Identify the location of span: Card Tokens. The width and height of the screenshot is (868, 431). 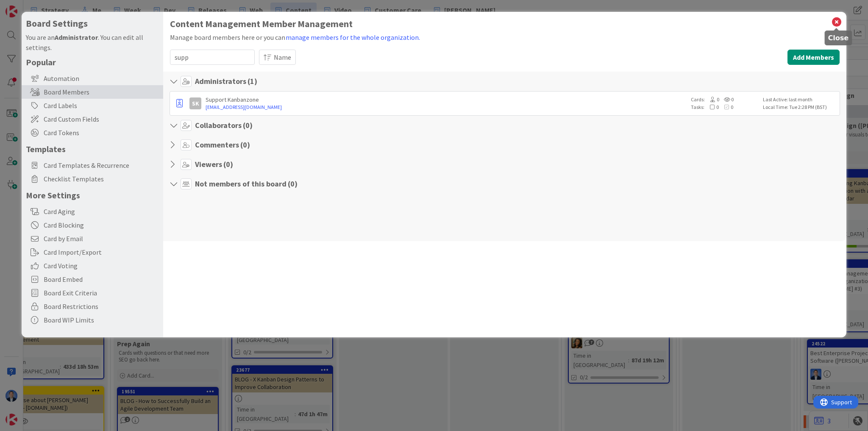
(101, 133).